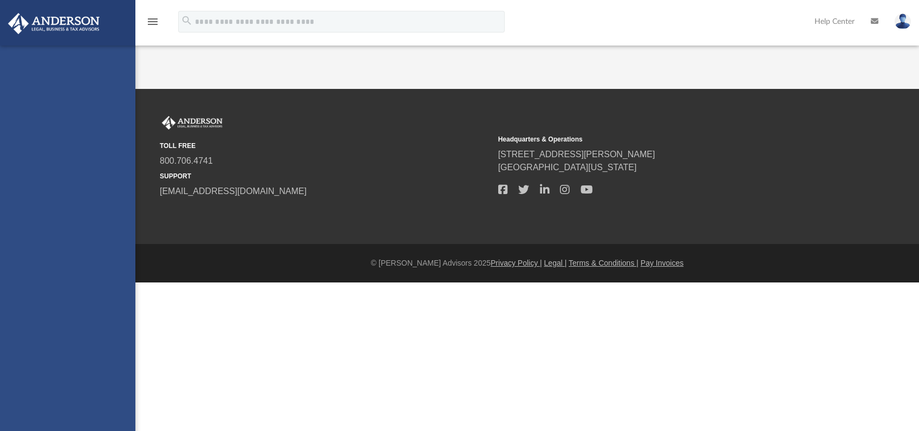 This screenshot has height=431, width=919. Describe the element at coordinates (325, 146) in the screenshot. I see `small: TOLL FREE` at that location.